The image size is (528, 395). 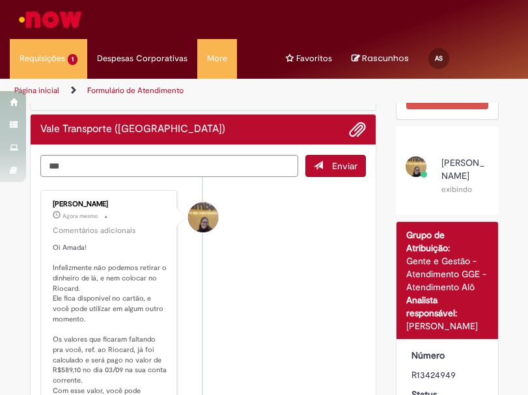 I want to click on span: Enviar, so click(x=345, y=166).